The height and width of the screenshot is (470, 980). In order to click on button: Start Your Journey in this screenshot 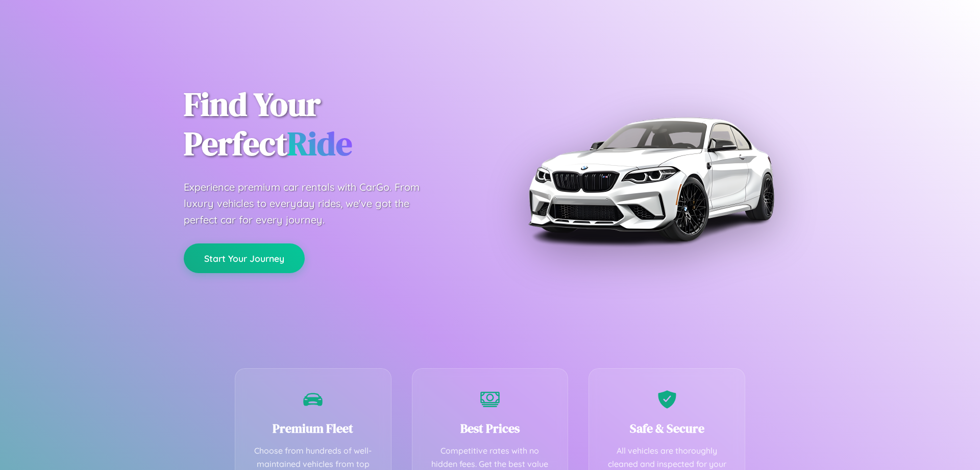, I will do `click(244, 258)`.